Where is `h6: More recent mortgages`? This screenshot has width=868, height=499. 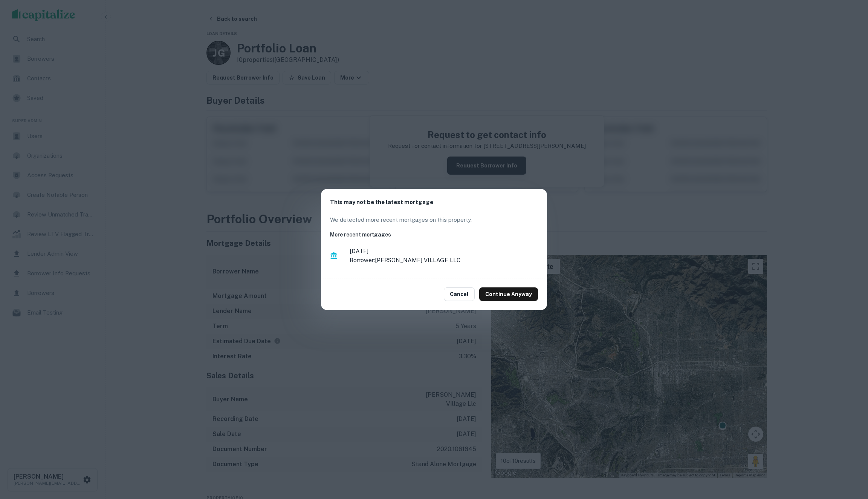
h6: More recent mortgages is located at coordinates (434, 234).